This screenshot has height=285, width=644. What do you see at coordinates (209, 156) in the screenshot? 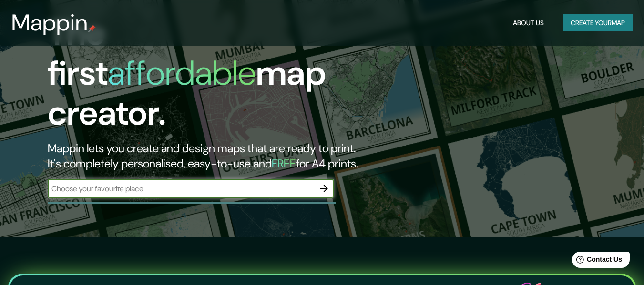
I see `h2: Mappin lets you create and design maps that are ready to print. It's completely personalised, eas...` at bounding box center [209, 156].